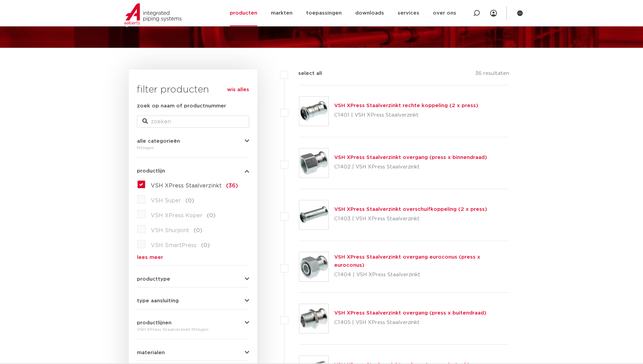 The height and width of the screenshot is (364, 643). What do you see at coordinates (151, 171) in the screenshot?
I see `span: productlijn` at bounding box center [151, 171].